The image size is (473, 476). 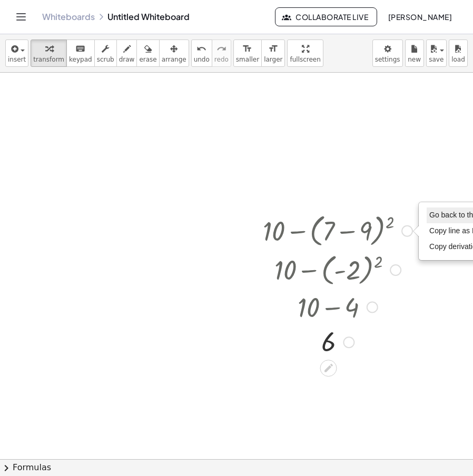 What do you see at coordinates (458, 53) in the screenshot?
I see `button: load` at bounding box center [458, 53].